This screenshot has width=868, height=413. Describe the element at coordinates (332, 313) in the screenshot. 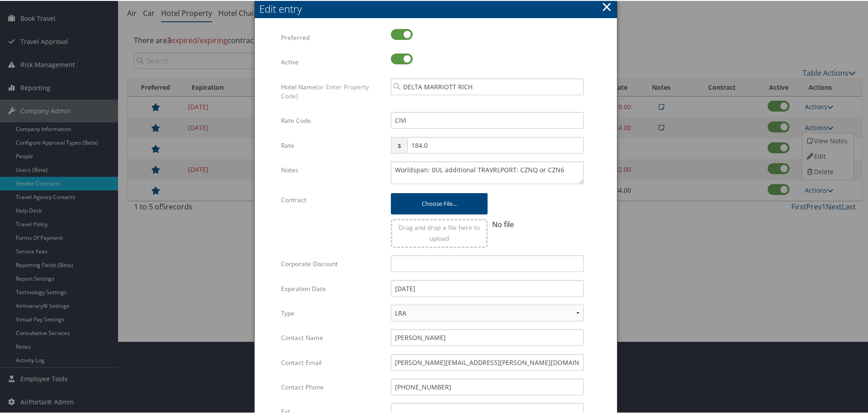

I see `label: Type` at that location.